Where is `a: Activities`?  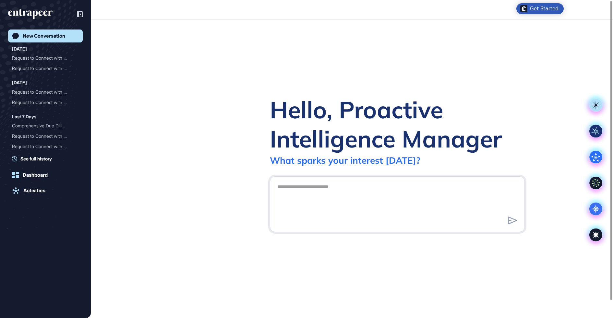
a: Activities is located at coordinates (45, 191).